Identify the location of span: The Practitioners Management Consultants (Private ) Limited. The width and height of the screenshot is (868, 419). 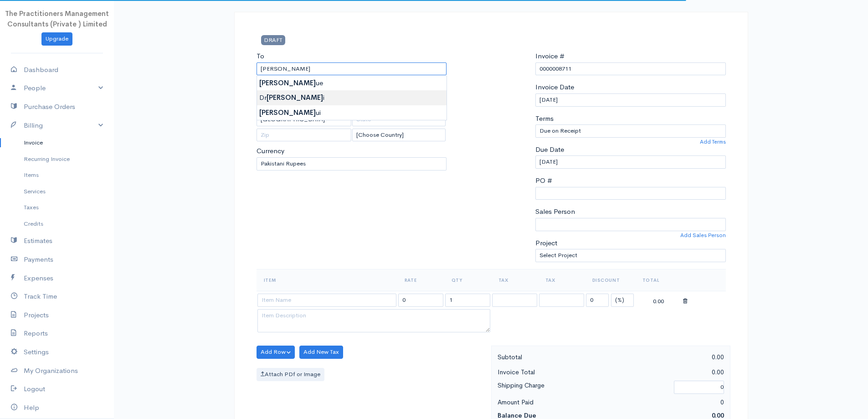
(57, 19).